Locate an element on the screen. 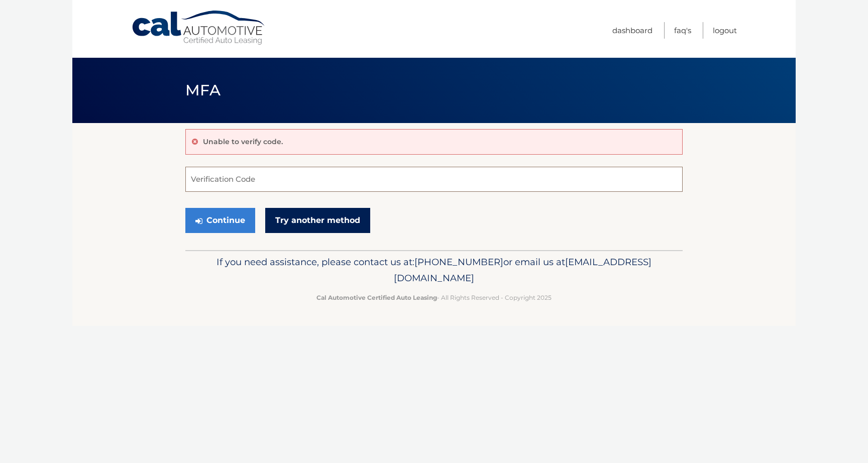 Image resolution: width=868 pixels, height=463 pixels. a: Logout is located at coordinates (725, 30).